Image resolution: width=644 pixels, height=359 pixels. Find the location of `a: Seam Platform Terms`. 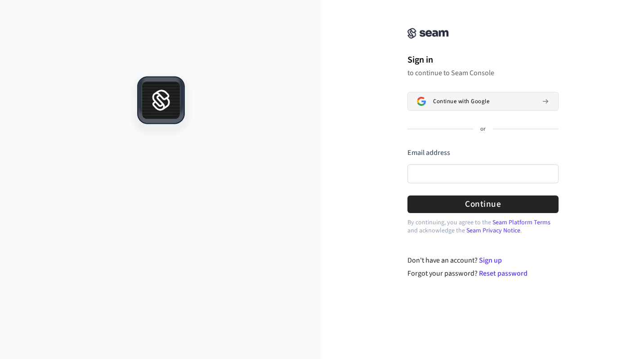

a: Seam Platform Terms is located at coordinates (522, 223).